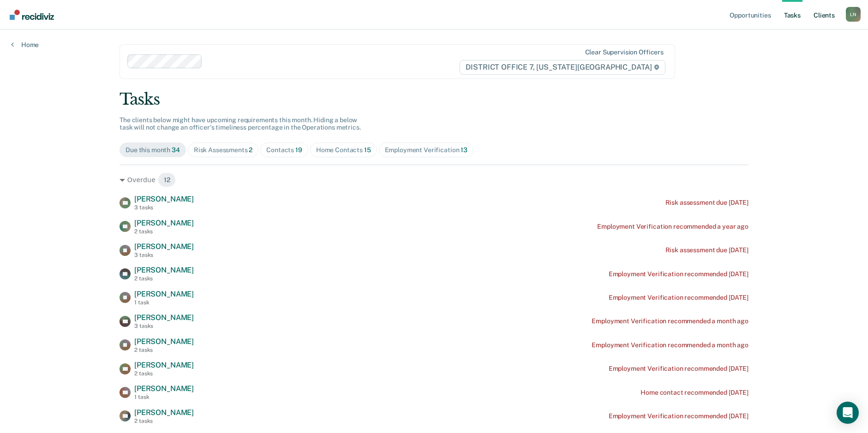  Describe the element at coordinates (343, 150) in the screenshot. I see `div: Home Contacts` at that location.